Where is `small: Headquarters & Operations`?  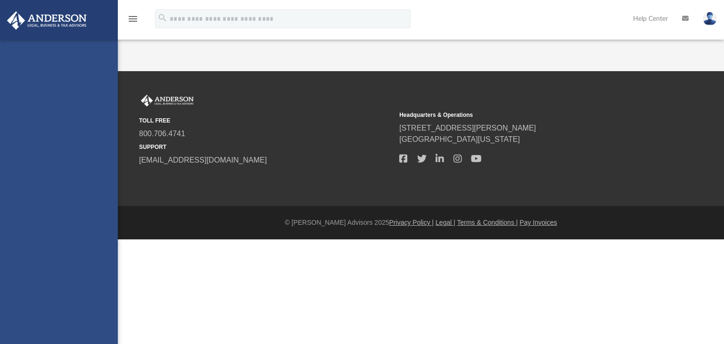
small: Headquarters & Operations is located at coordinates (526, 115).